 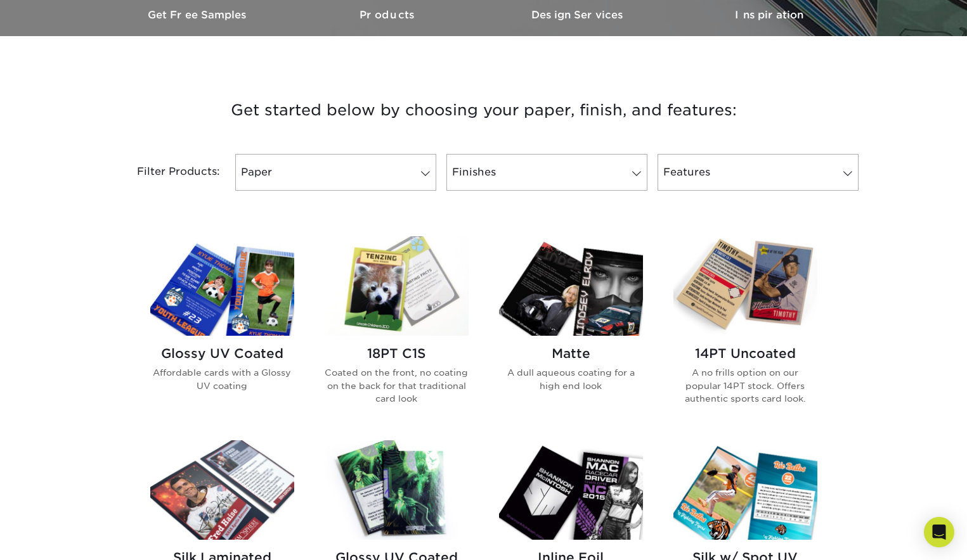 What do you see at coordinates (336, 173) in the screenshot?
I see `a: Paper` at bounding box center [336, 173].